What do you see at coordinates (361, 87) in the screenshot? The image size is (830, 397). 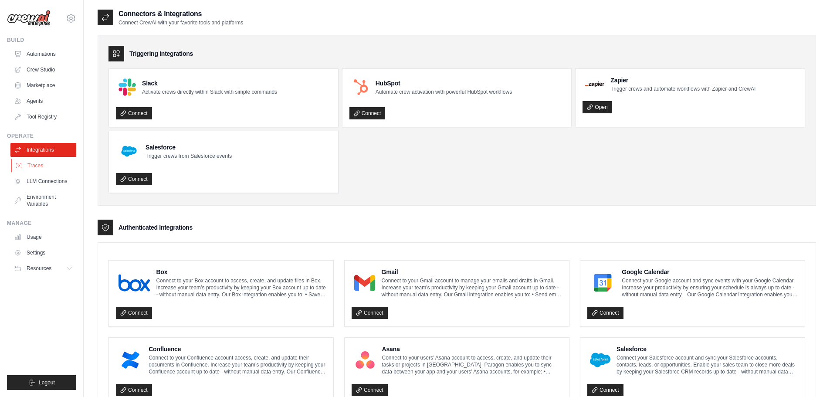 I see `img: HubSpot Logo` at bounding box center [361, 87].